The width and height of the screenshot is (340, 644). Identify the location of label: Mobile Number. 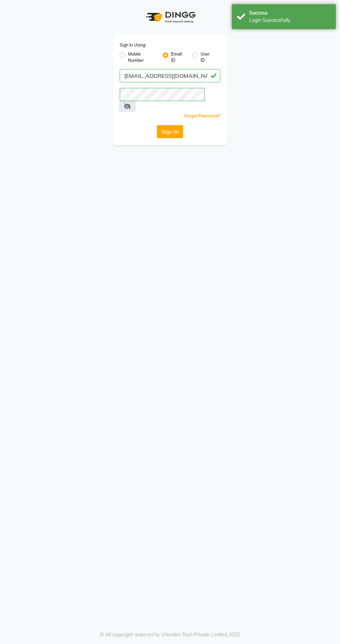
(143, 57).